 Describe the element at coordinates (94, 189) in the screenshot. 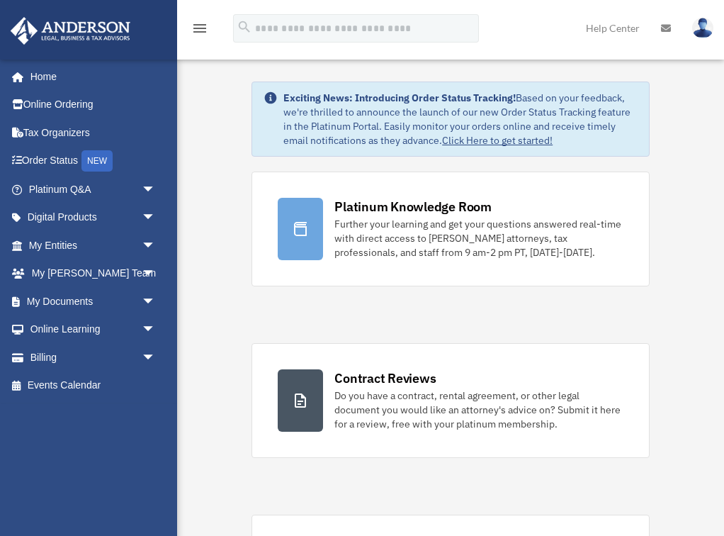

I see `a: Platinum Q&Aarrow_drop_down` at that location.